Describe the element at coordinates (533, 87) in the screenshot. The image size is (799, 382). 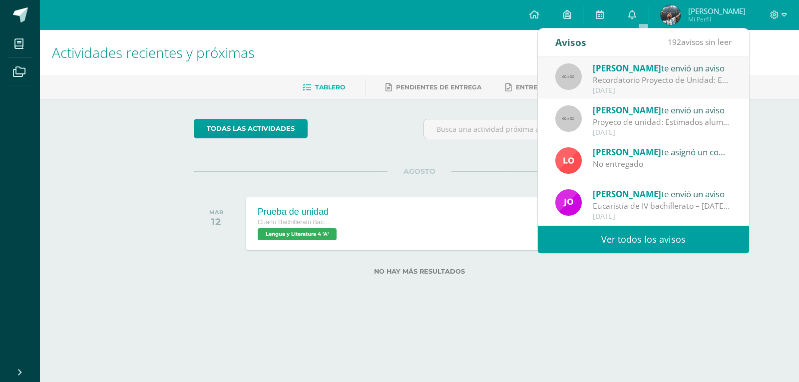
I see `a: Entregadas` at that location.